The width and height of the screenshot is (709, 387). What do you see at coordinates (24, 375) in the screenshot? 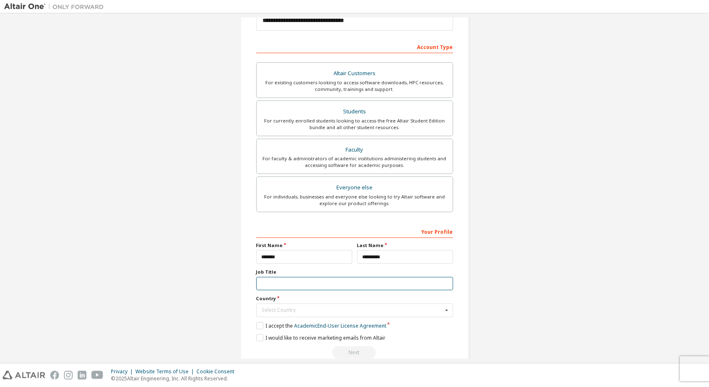
I see `img: altair_logo.svg` at bounding box center [24, 375].